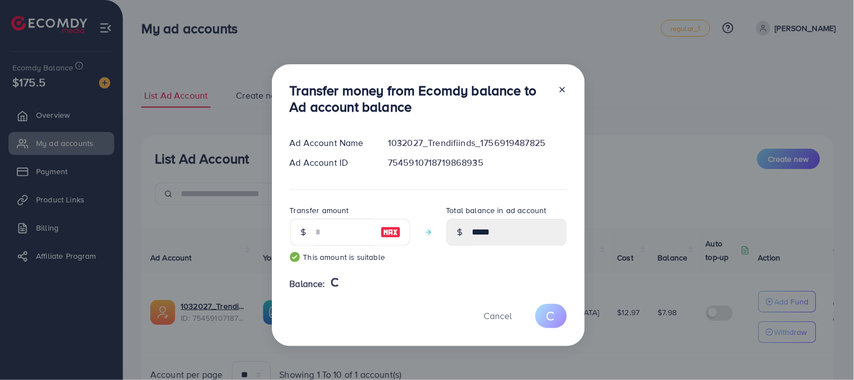 This screenshot has width=854, height=380. What do you see at coordinates (477, 162) in the screenshot?
I see `div: 7545910718719868935` at bounding box center [477, 162].